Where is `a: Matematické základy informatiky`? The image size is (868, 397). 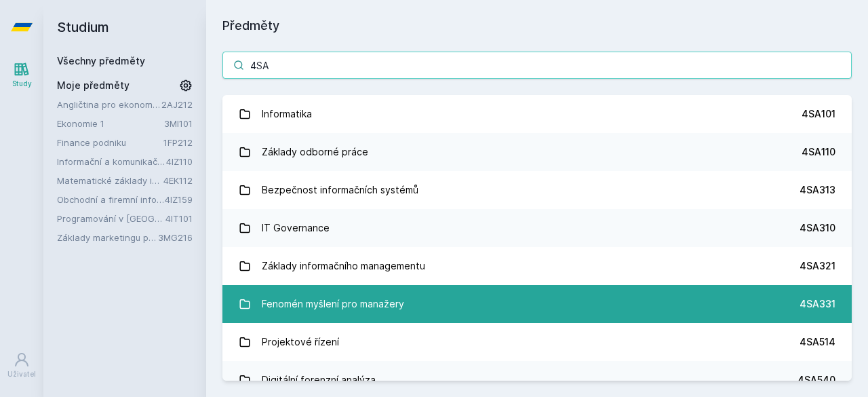
a: Matematické základy informatiky is located at coordinates (110, 180).